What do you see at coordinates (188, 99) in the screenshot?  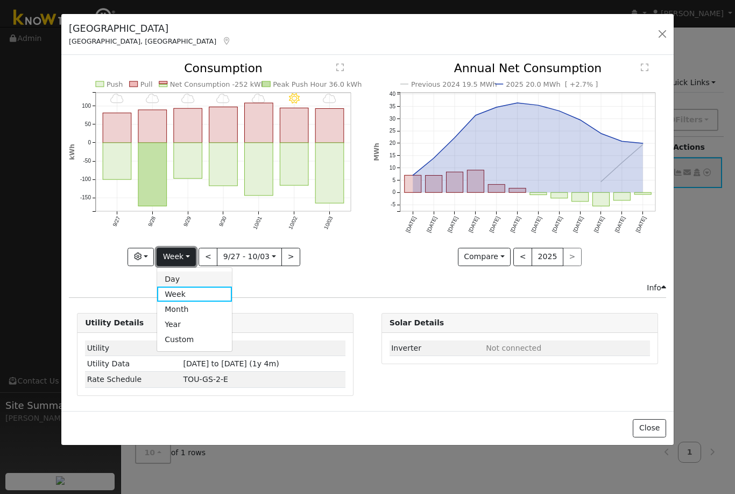 I see `i: 9/29 - Cloudy` at bounding box center [188, 99].